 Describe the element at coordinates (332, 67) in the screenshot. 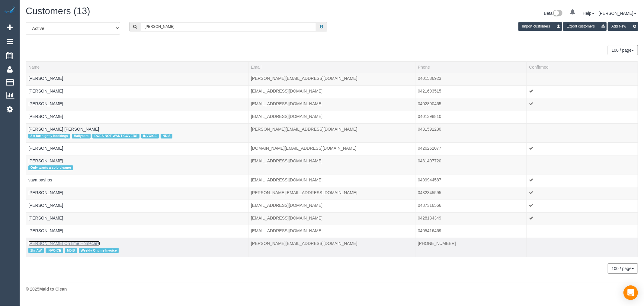

I see `th: Email` at that location.